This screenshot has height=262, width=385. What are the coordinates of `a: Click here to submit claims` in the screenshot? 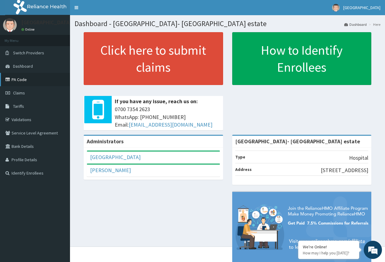 It's located at (153, 59).